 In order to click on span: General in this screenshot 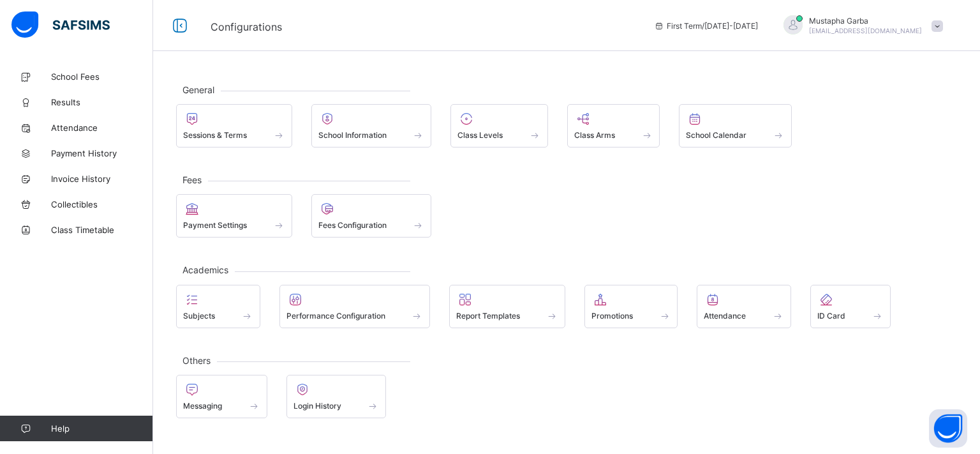, I will do `click(199, 89)`.